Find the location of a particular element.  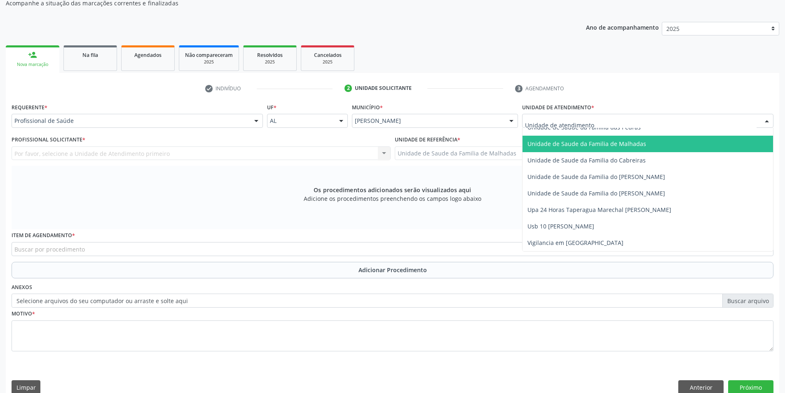

input: Unidade de atendimento is located at coordinates (641, 125).